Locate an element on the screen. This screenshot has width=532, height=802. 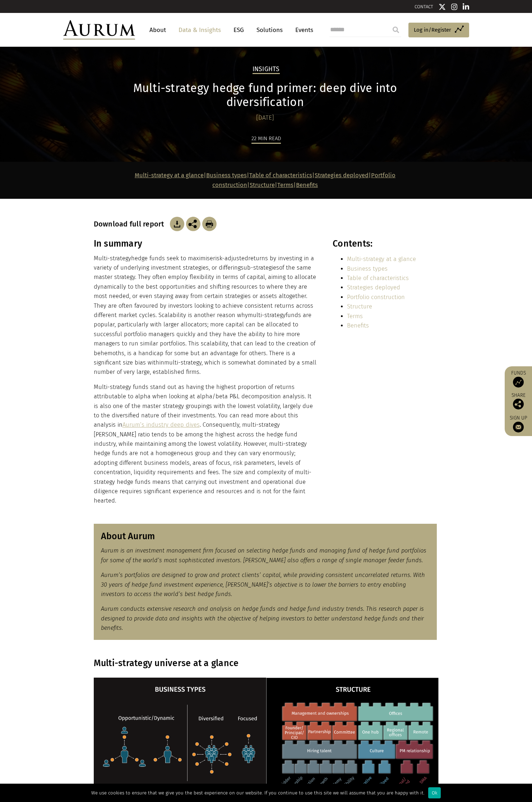
h3: About Aurum is located at coordinates (265, 536).